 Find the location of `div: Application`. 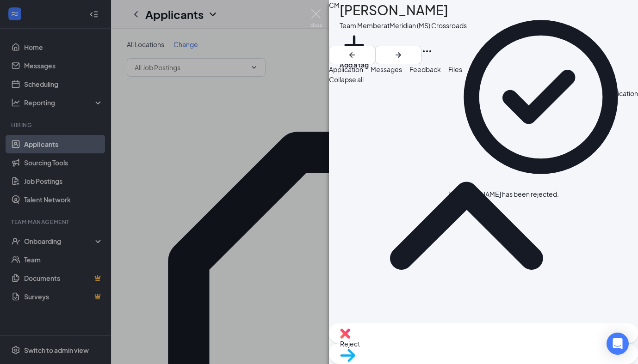

div: Application is located at coordinates (621, 226).